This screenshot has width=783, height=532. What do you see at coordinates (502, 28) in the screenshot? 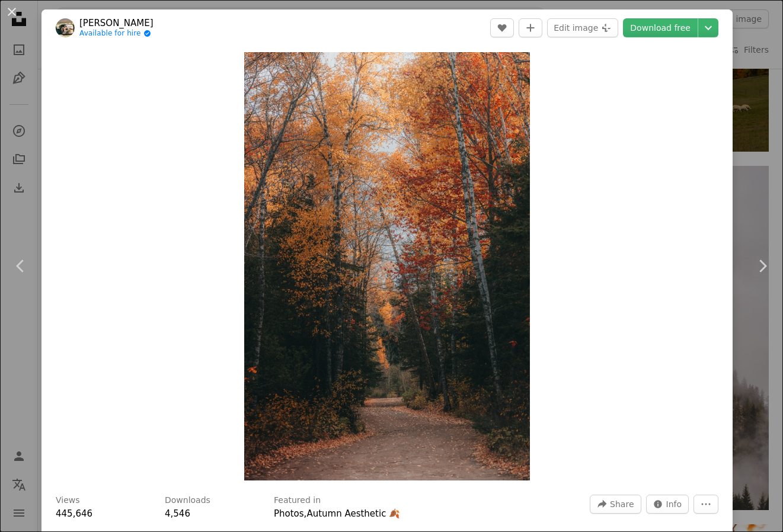
I see `button: Like` at bounding box center [502, 28].